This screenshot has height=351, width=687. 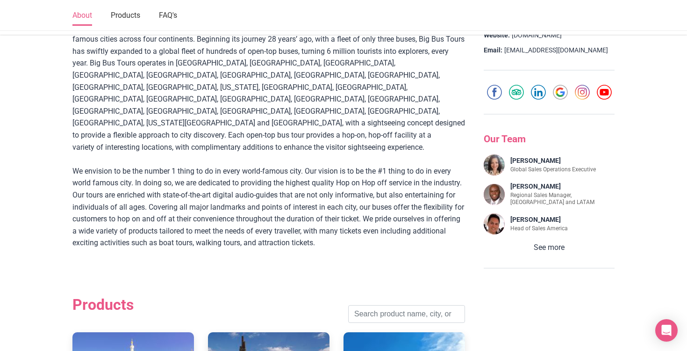 I want to click on p: Head of Sales America, so click(x=539, y=229).